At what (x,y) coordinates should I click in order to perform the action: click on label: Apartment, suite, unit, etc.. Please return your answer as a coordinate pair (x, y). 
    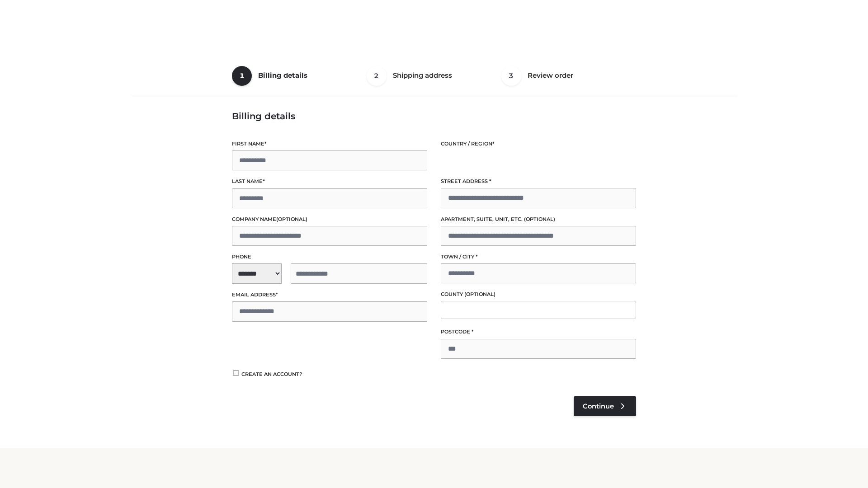
    Looking at the image, I should click on (539, 219).